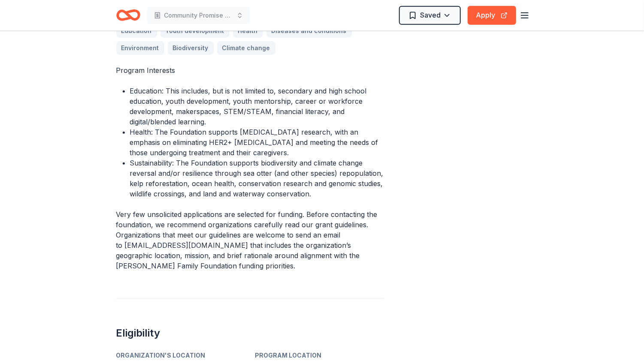  What do you see at coordinates (257, 106) in the screenshot?
I see `li: Education: This includes, but is not limited to, secondary and high school education, youth devel...` at bounding box center [257, 106].